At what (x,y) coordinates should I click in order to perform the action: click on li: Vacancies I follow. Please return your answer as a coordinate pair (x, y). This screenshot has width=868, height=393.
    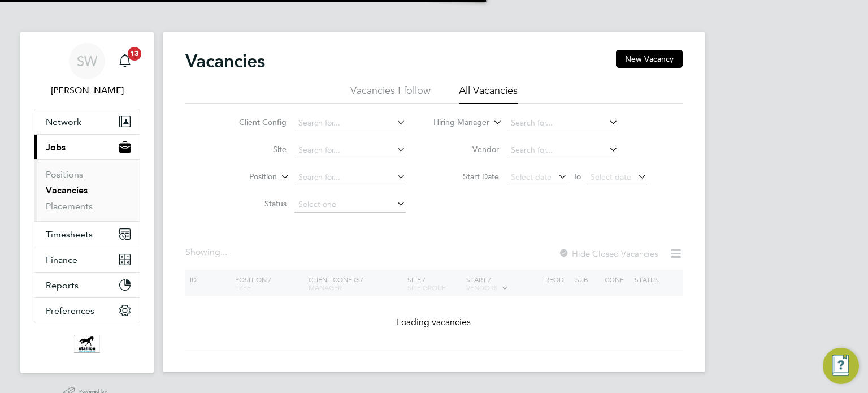
    Looking at the image, I should click on (390, 94).